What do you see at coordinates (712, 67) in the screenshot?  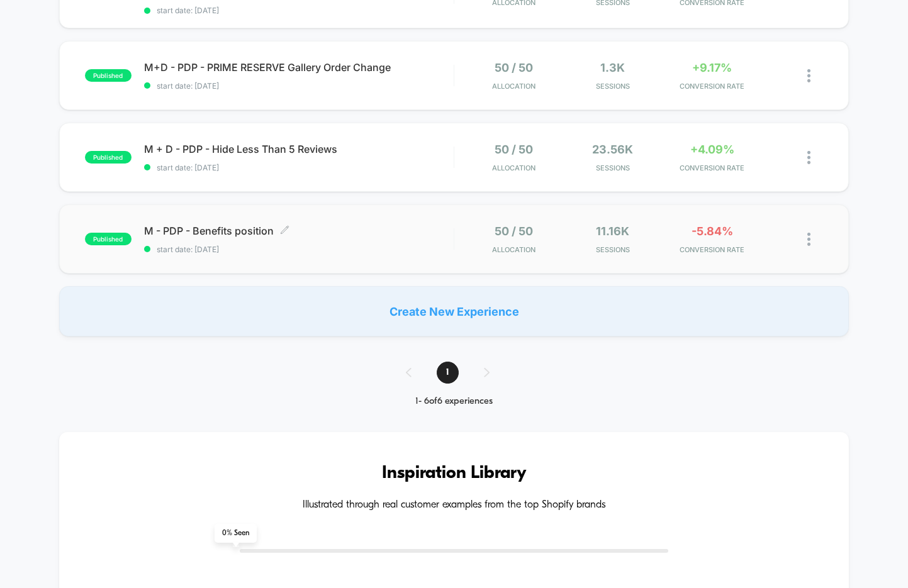 I see `span: +9.17%` at bounding box center [712, 67].